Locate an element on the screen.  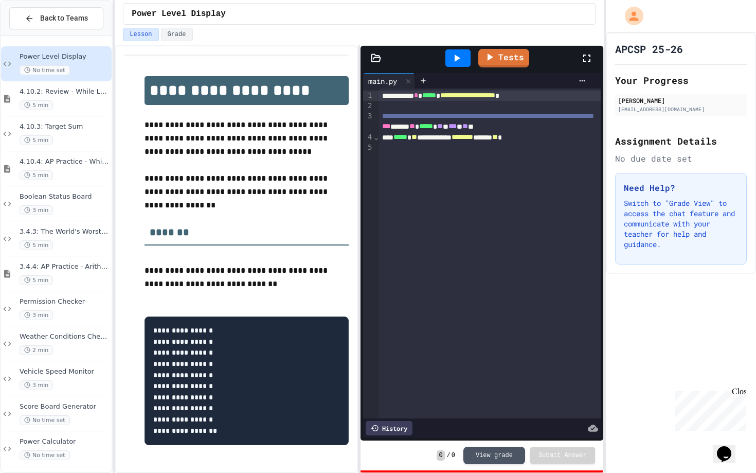
div: My Account is located at coordinates (630, 16).